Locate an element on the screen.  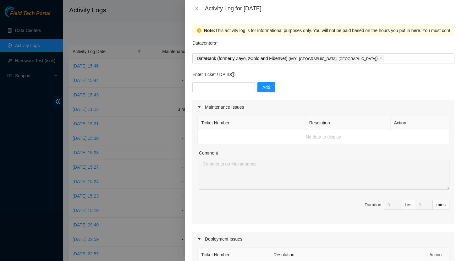
th: Resolution is located at coordinates (348, 123).